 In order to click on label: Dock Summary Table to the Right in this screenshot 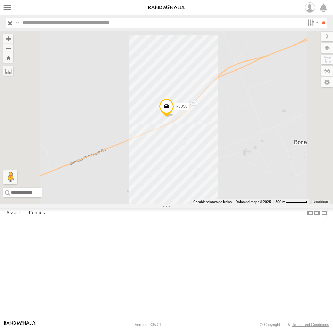, I will do `click(317, 213)`.